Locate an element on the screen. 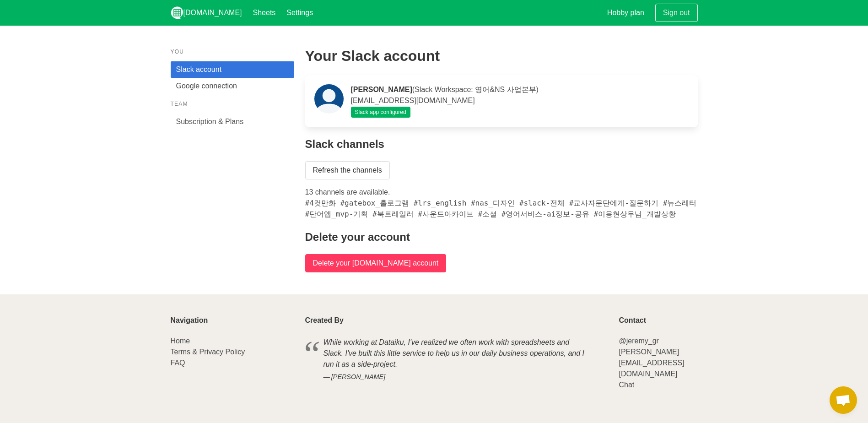  a: Google connection is located at coordinates (232, 86).